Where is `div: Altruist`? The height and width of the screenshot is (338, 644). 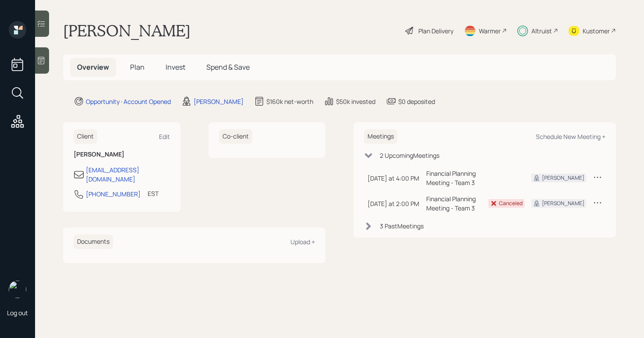 div: Altruist is located at coordinates (542, 31).